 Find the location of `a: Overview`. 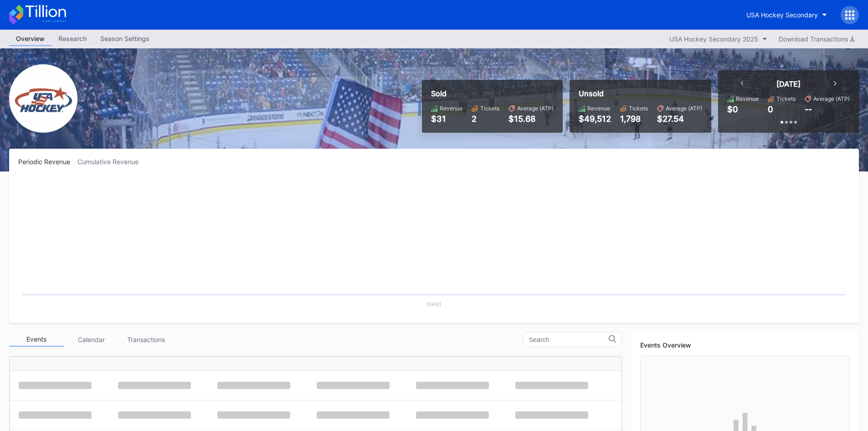

a: Overview is located at coordinates (30, 39).